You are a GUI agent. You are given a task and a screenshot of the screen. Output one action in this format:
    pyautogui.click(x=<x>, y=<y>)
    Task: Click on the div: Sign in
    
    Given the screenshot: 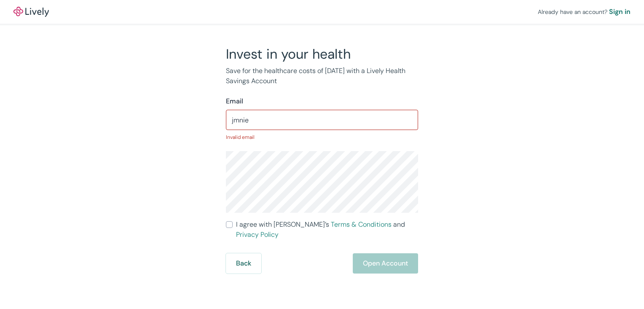 What is the action you would take?
    pyautogui.click(x=620, y=12)
    